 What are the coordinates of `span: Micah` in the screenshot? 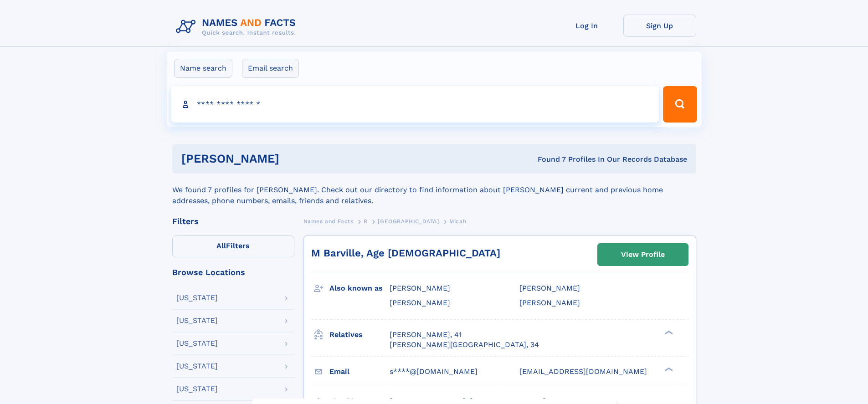 It's located at (457, 221).